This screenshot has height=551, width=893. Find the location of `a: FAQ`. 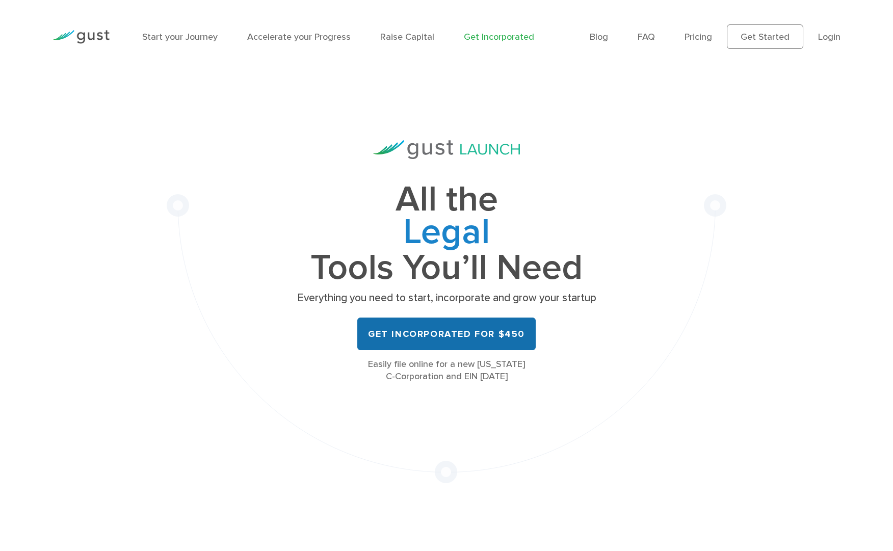

a: FAQ is located at coordinates (647, 37).